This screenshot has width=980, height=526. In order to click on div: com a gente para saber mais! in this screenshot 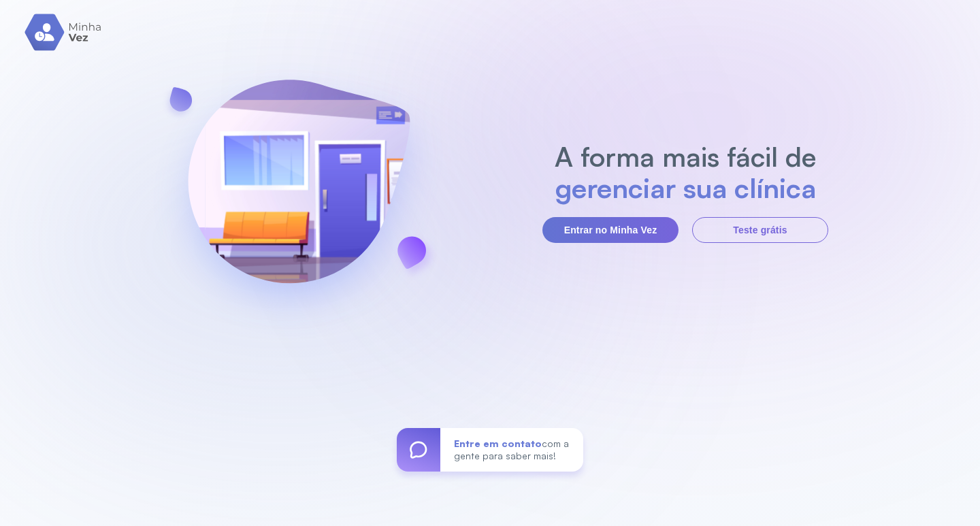, I will do `click(512, 450)`.